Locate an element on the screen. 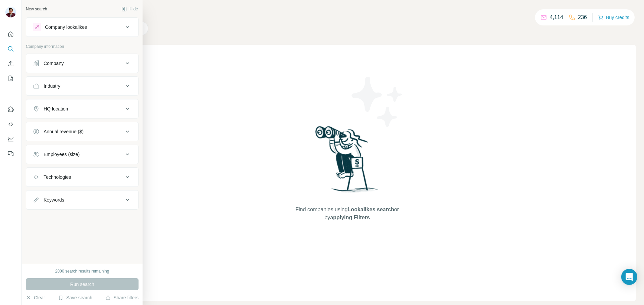 The width and height of the screenshot is (644, 305). button: Technologies is located at coordinates (82, 177).